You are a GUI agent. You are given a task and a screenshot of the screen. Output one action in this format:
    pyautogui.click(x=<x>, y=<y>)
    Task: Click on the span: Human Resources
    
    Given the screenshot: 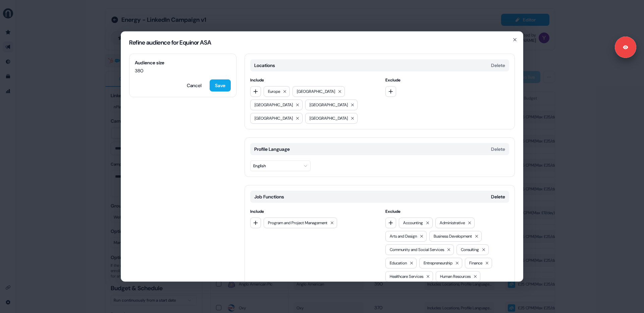 What is the action you would take?
    pyautogui.click(x=455, y=277)
    